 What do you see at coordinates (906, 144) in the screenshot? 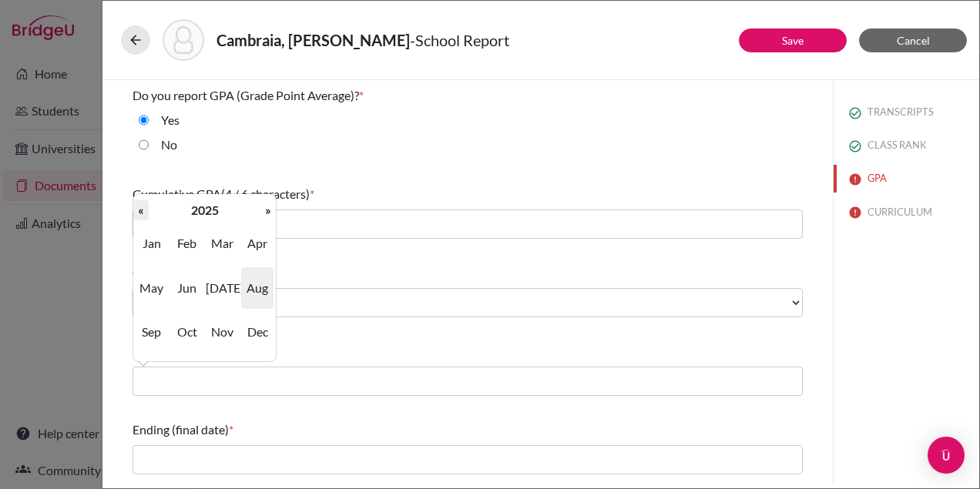
I see `button: CLASS RANK` at bounding box center [906, 144].